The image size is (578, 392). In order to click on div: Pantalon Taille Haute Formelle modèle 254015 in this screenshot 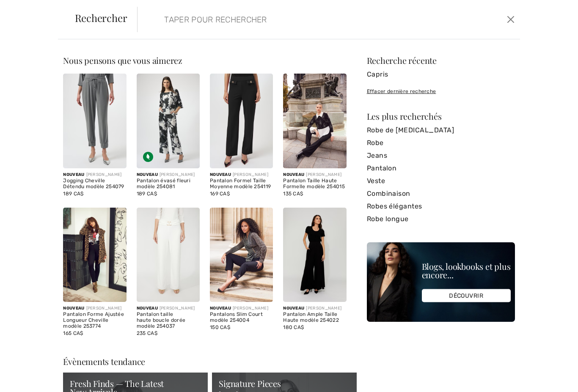, I will do `click(314, 184)`.